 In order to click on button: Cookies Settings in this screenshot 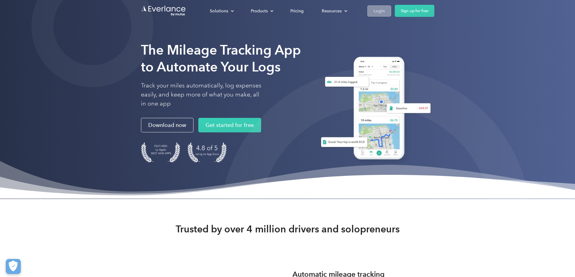, I will do `click(13, 267)`.